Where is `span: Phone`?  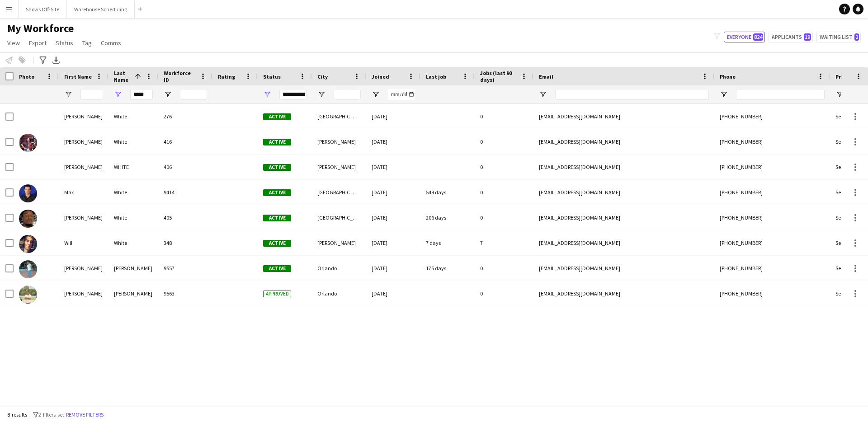 span: Phone is located at coordinates (727, 77).